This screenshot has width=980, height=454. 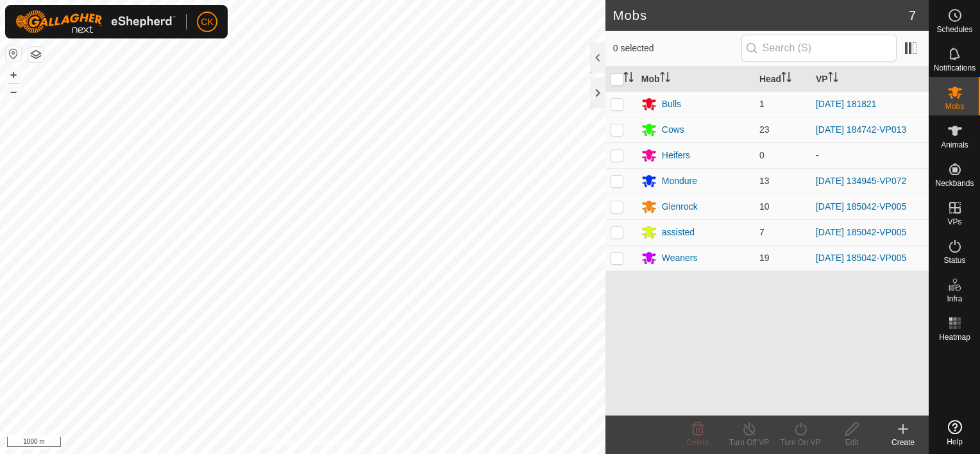 I want to click on span: Neckbands, so click(x=955, y=184).